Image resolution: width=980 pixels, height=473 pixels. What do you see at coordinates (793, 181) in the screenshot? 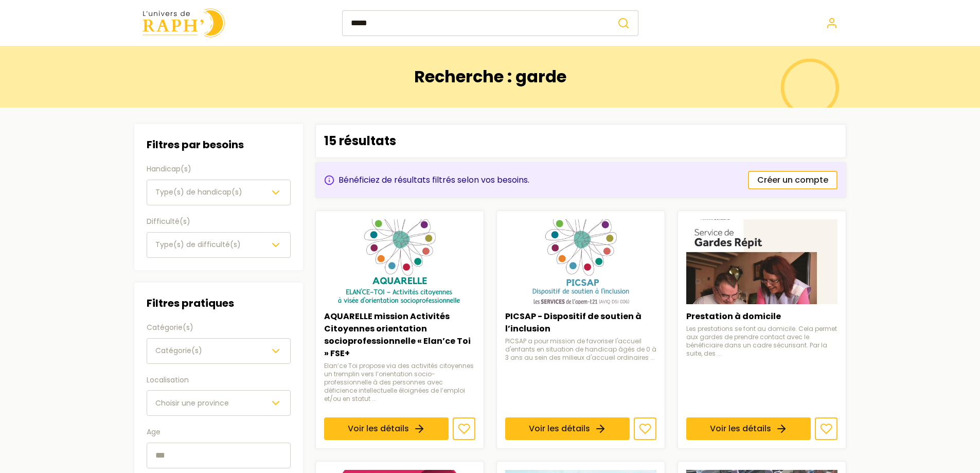
I see `span: Créer un compte` at bounding box center [793, 181].